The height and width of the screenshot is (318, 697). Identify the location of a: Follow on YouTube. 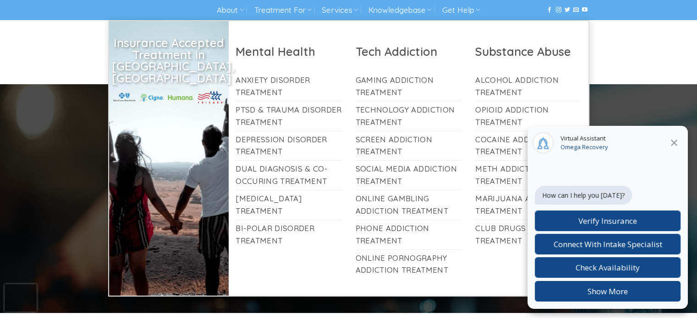
(584, 10).